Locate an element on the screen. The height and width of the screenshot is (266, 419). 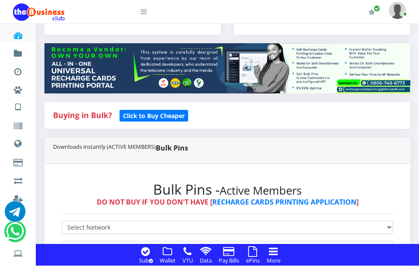
a: Vouchers is located at coordinates (18, 124).